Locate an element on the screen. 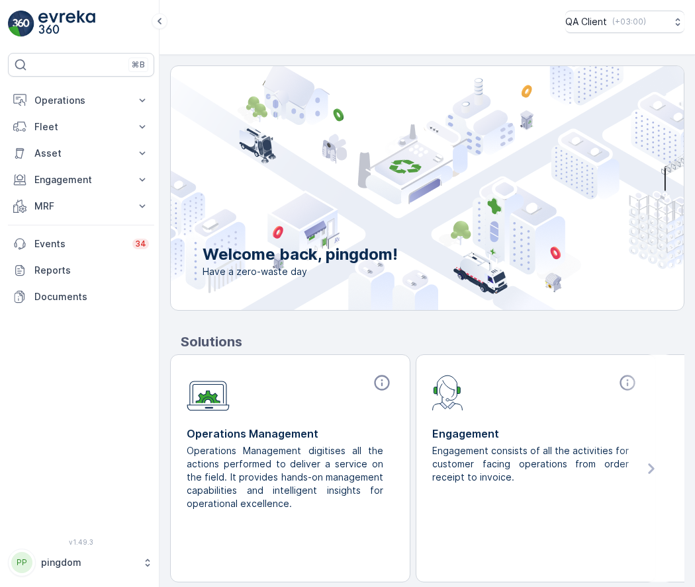 The image size is (695, 587). button: Asset is located at coordinates (81, 153).